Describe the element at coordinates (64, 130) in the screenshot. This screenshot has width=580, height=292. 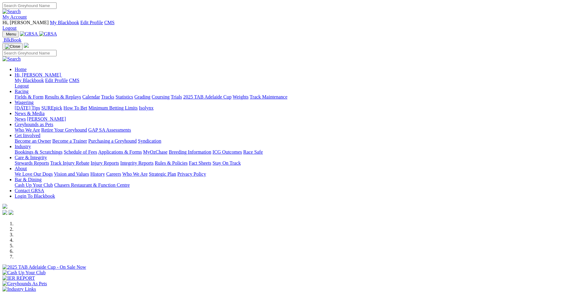
I see `a: Retire Your Greyhound` at that location.